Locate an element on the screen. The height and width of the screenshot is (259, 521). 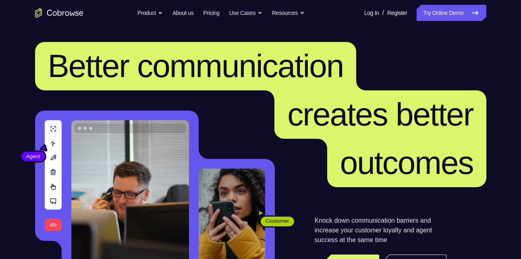
button: Use Cases is located at coordinates (246, 13).